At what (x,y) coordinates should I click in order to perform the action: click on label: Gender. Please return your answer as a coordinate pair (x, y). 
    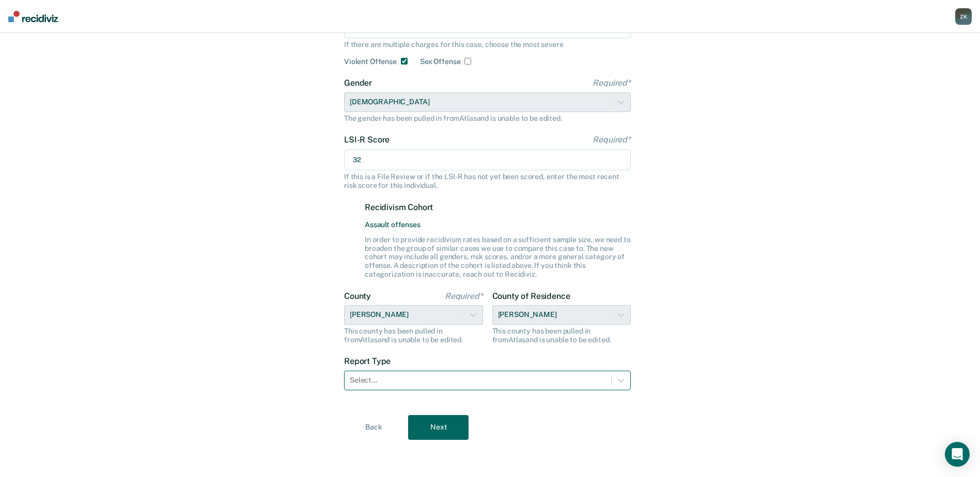
    Looking at the image, I should click on (487, 83).